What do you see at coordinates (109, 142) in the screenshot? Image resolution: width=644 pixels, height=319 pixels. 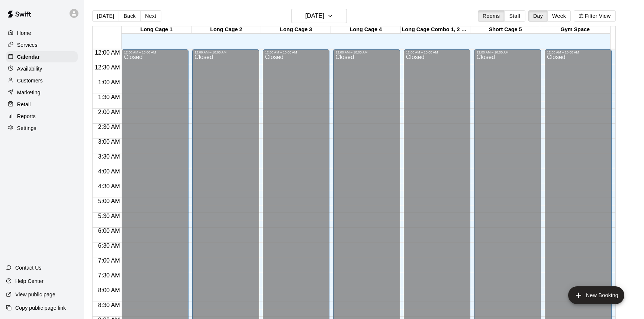 I see `span: 3:00 AM` at bounding box center [109, 142].